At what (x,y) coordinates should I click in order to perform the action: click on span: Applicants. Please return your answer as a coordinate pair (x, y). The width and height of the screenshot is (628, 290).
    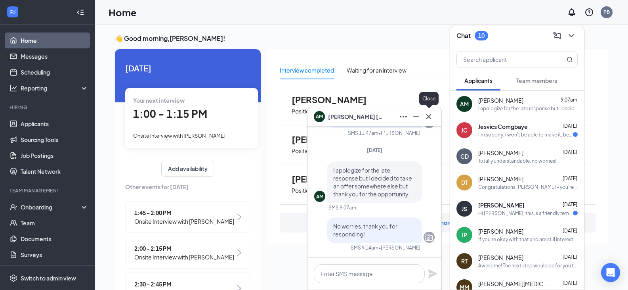
    Looking at the image, I should click on (478, 80).